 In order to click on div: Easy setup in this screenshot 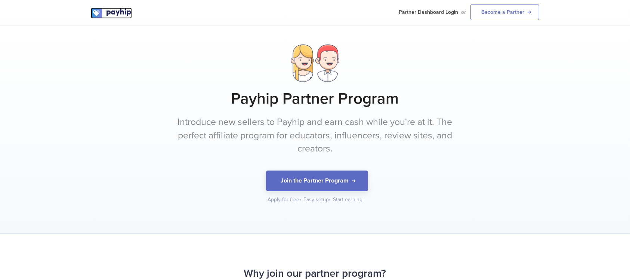, I will do `click(317, 200)`.